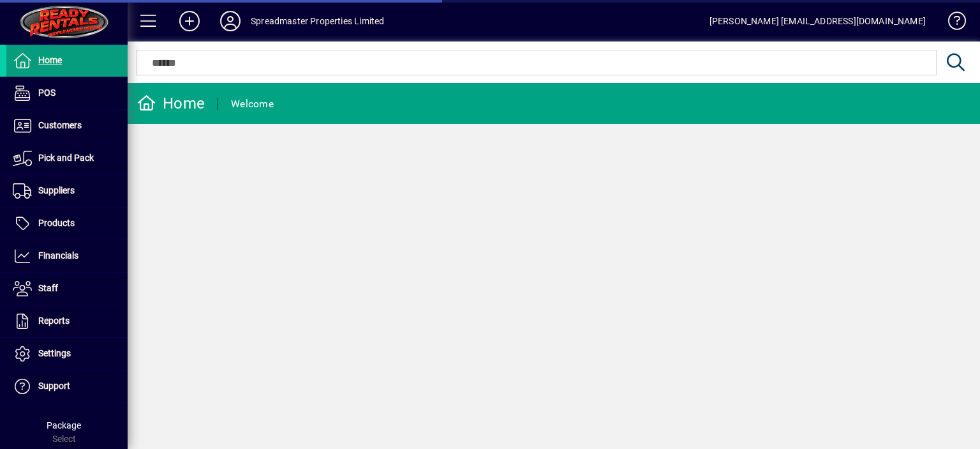 The width and height of the screenshot is (980, 449). What do you see at coordinates (67, 386) in the screenshot?
I see `a: Support` at bounding box center [67, 386].